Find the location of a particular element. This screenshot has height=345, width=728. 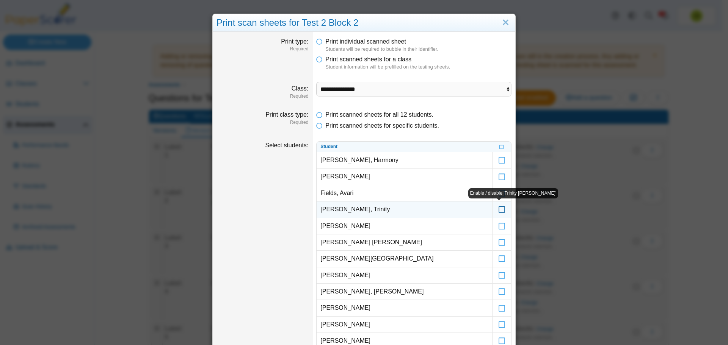

td: Fields, Avari is located at coordinates (404, 193).